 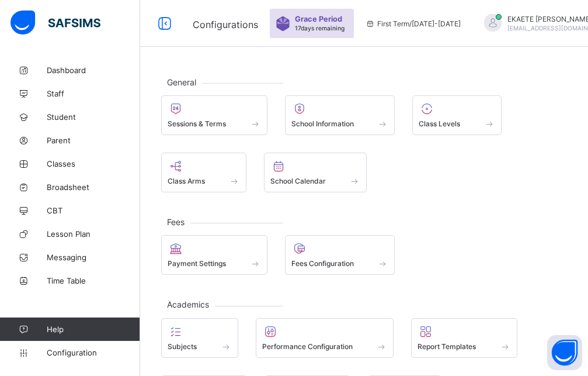 I want to click on div: School Calendar, so click(x=315, y=172).